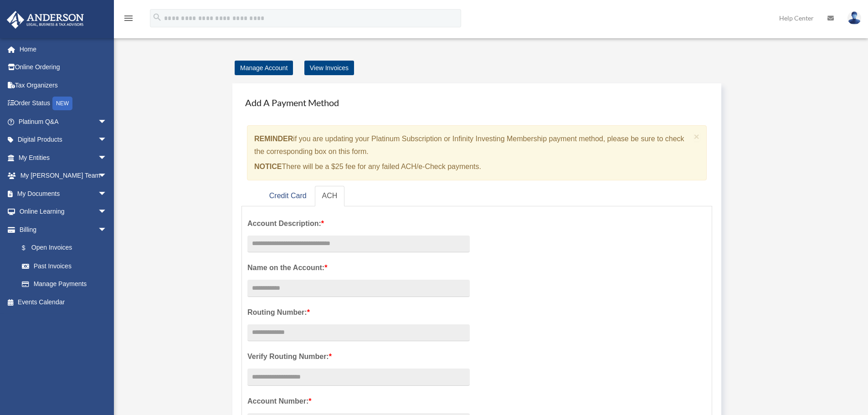  Describe the element at coordinates (63, 212) in the screenshot. I see `a: Online Learningarrow_drop_down` at that location.